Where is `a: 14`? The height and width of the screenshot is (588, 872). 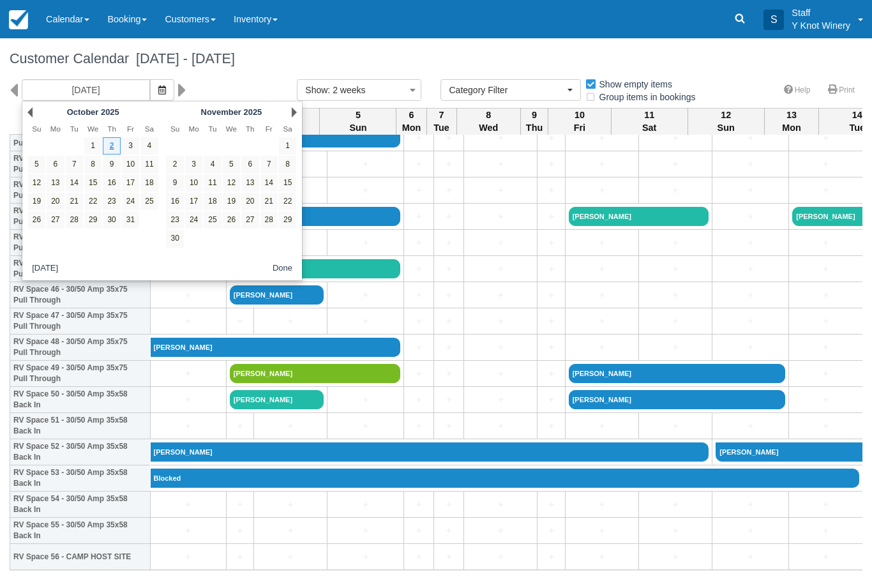
a: 14 is located at coordinates (74, 182).